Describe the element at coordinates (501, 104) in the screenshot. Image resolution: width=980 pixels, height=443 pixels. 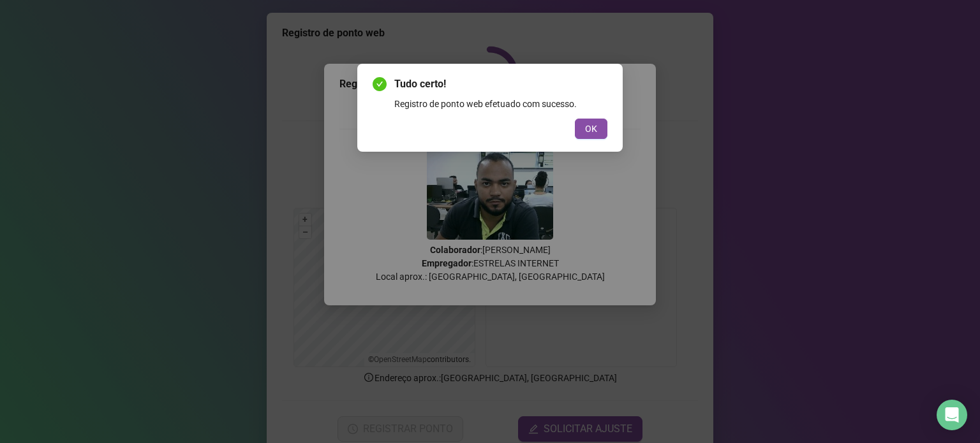
I see `div: Registro de ponto web efetuado com sucesso.` at that location.